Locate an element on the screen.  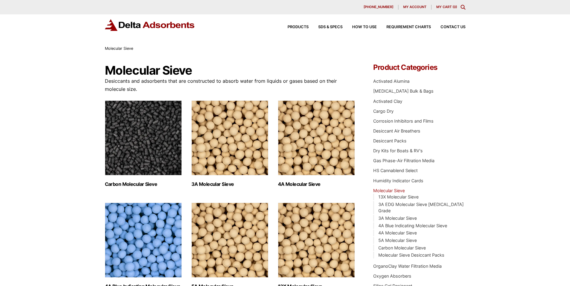
a: Visit product category Carbon Molecular Sieve is located at coordinates (143, 144).